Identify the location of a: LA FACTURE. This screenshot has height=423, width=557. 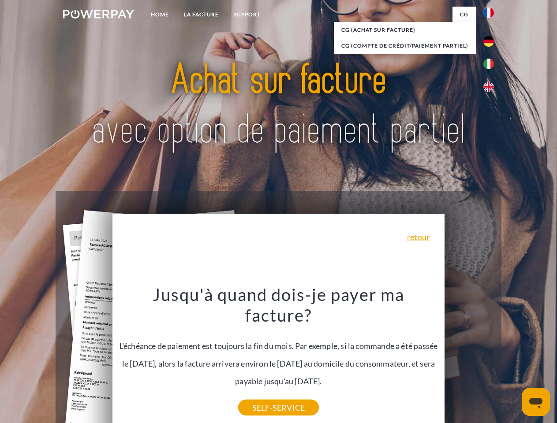
(201, 15).